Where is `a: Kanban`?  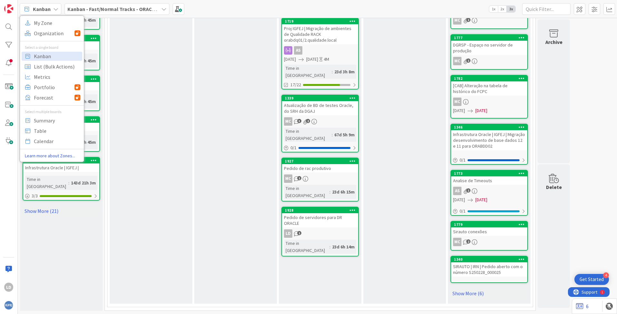
a: Kanban is located at coordinates (52, 56).